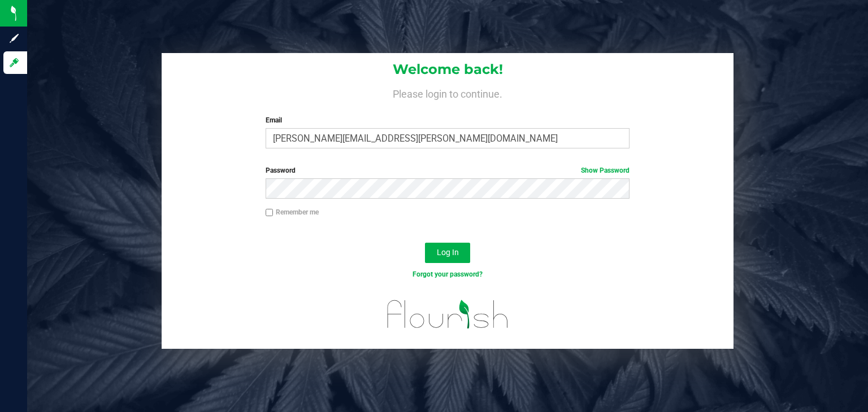 The width and height of the screenshot is (868, 412). I want to click on span: Password, so click(280, 170).